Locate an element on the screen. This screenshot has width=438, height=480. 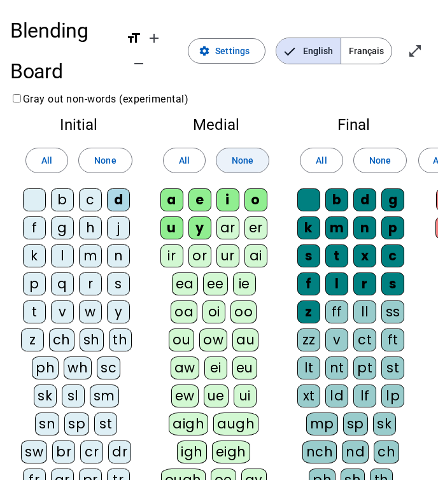
div: j is located at coordinates (118, 228).